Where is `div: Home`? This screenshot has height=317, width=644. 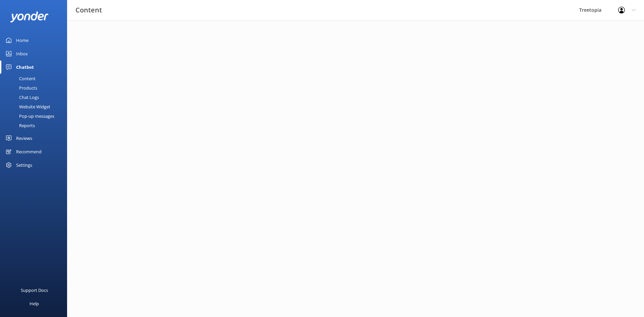 div: Home is located at coordinates (22, 40).